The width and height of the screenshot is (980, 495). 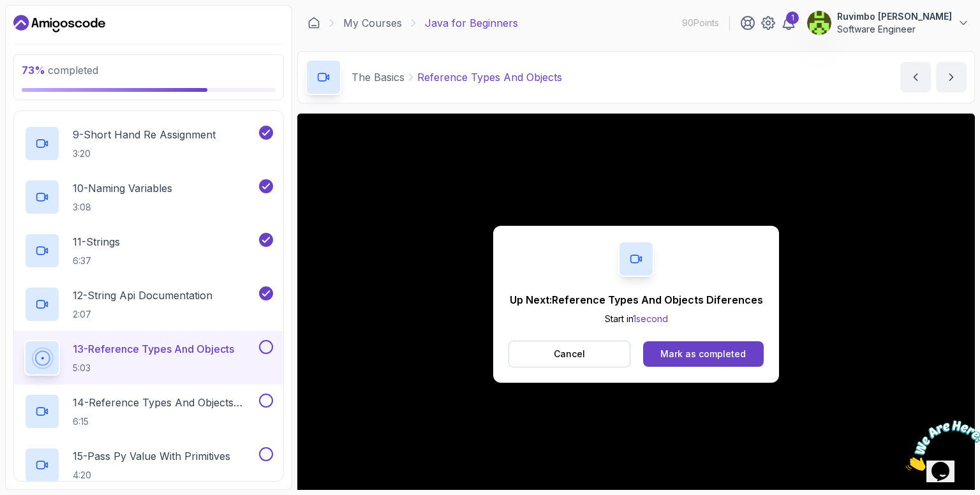 What do you see at coordinates (7, 10) in the screenshot?
I see `span: 1` at bounding box center [7, 10].